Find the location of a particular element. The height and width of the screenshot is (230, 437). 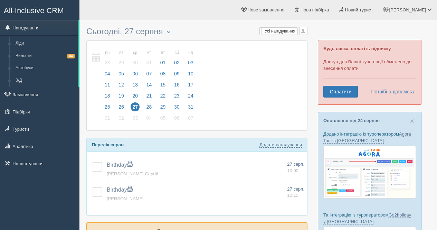

span: 26 is located at coordinates (121, 107).